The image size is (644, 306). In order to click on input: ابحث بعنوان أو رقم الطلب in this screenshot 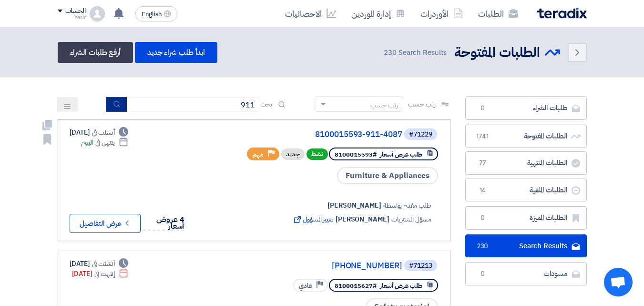, I will do `click(194, 104)`.